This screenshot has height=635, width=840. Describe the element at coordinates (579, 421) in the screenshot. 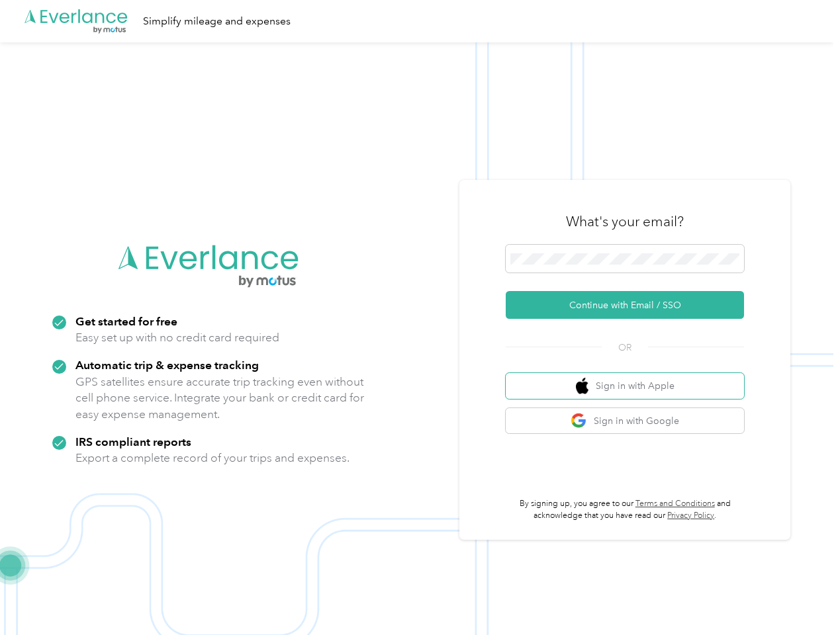

I see `img: google logo` at that location.